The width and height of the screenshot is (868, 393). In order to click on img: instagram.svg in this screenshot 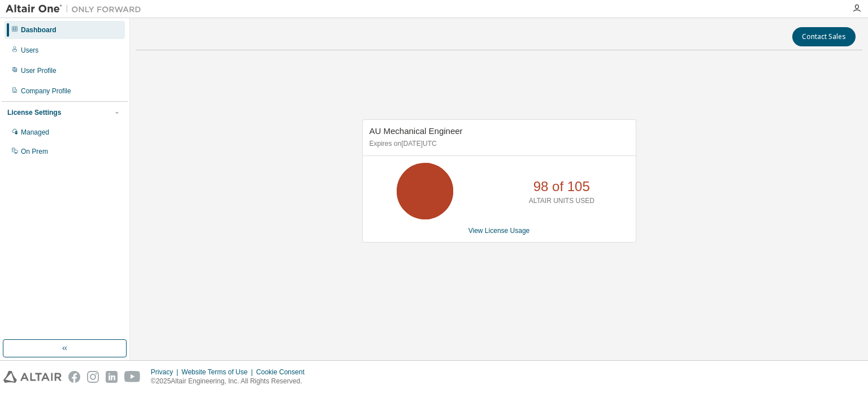, I will do `click(92, 377)`.